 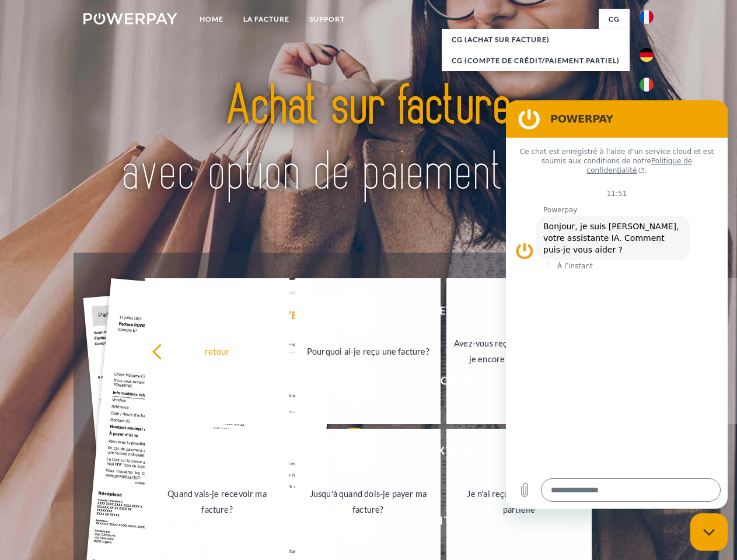 What do you see at coordinates (646, 85) in the screenshot?
I see `img: it` at bounding box center [646, 85].